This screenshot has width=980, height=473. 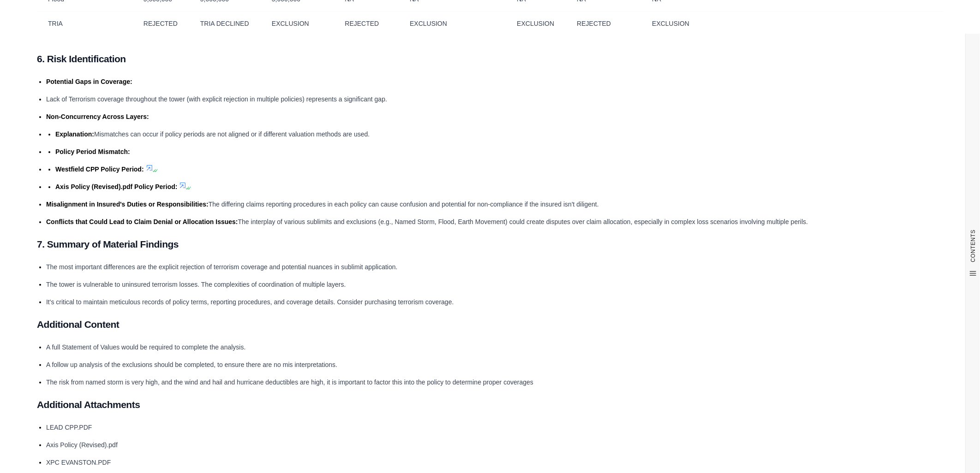 What do you see at coordinates (92, 151) in the screenshot?
I see `span: Policy Period Mismatch:` at bounding box center [92, 151].